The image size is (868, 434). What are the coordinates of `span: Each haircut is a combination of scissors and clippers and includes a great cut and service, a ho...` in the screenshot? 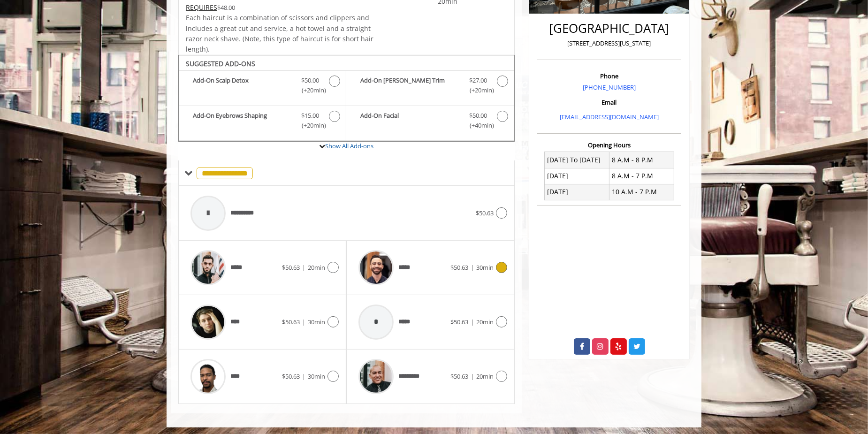 It's located at (279, 34).